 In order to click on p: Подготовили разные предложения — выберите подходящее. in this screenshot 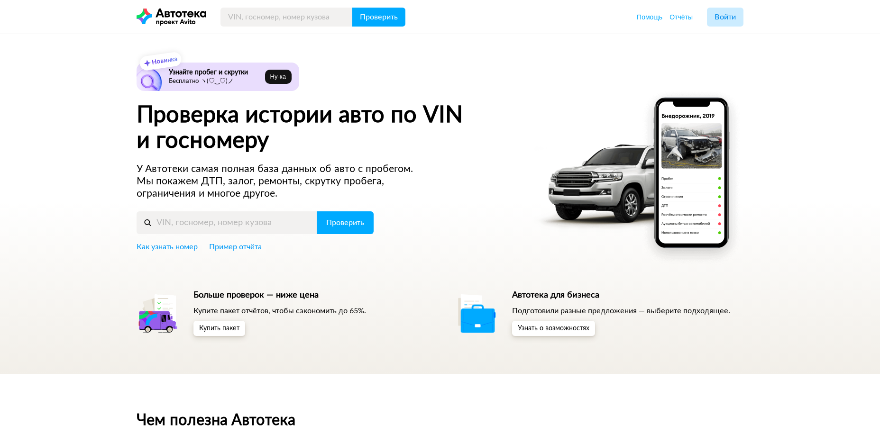, I will do `click(621, 311)`.